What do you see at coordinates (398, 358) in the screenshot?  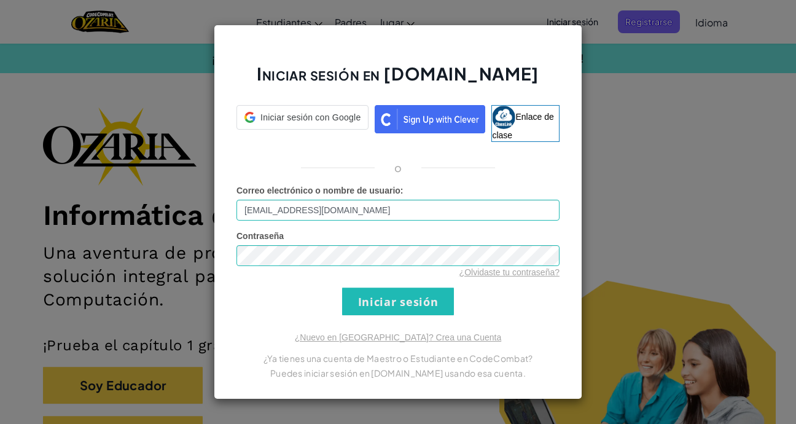 I see `p: ¿Ya tienes una cuenta de Maestro o Estudiante en CodeCombat?` at bounding box center [398, 358].